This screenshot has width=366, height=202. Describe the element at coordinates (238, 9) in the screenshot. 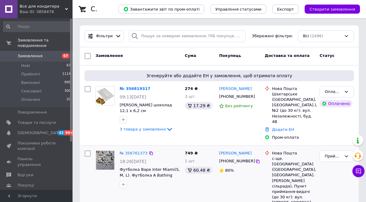

I see `span: Управління статусами` at that location.